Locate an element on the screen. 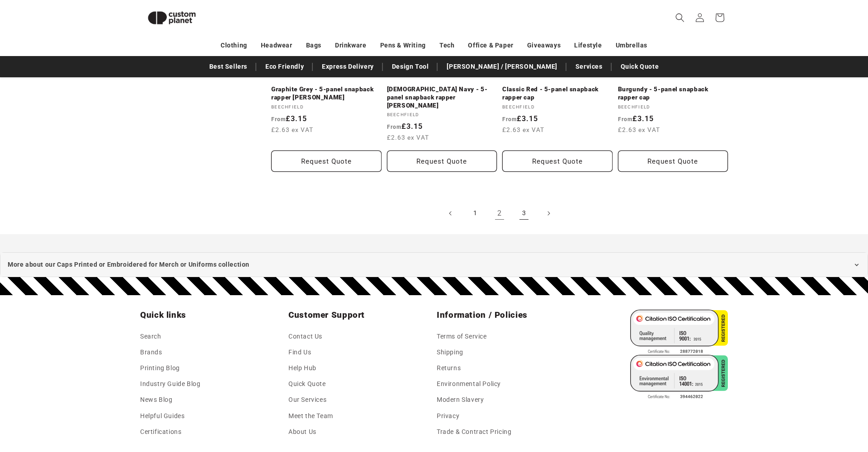 Image resolution: width=868 pixels, height=452 pixels. a: News Blog is located at coordinates (156, 400).